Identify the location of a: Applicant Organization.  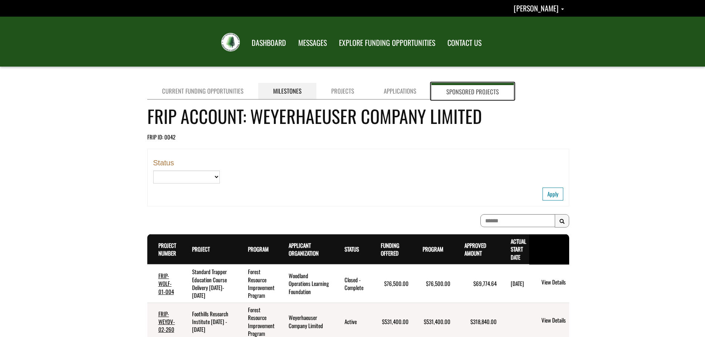
(304, 249).